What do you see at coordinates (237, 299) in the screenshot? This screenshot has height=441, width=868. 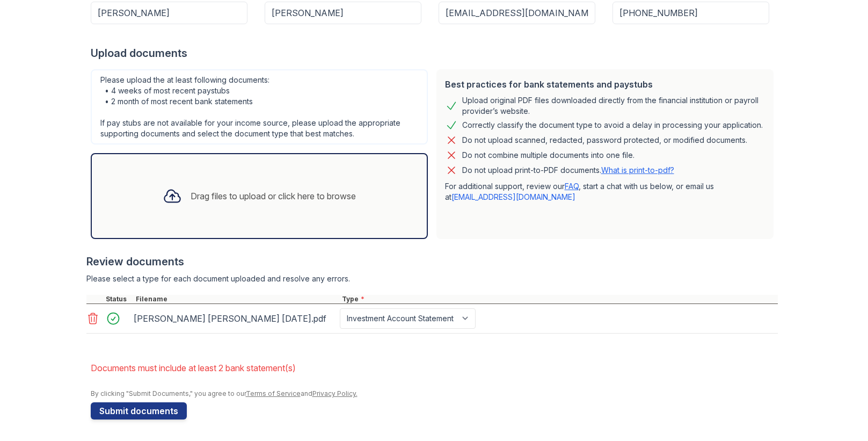 I see `div: Filename` at bounding box center [237, 299].